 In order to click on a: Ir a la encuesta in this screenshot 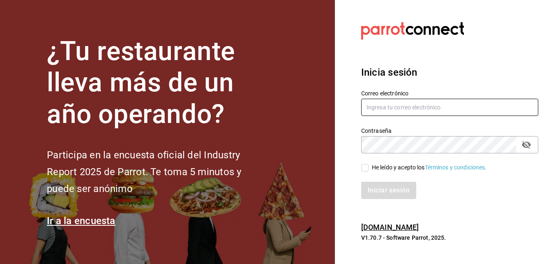, I will do `click(81, 221)`.